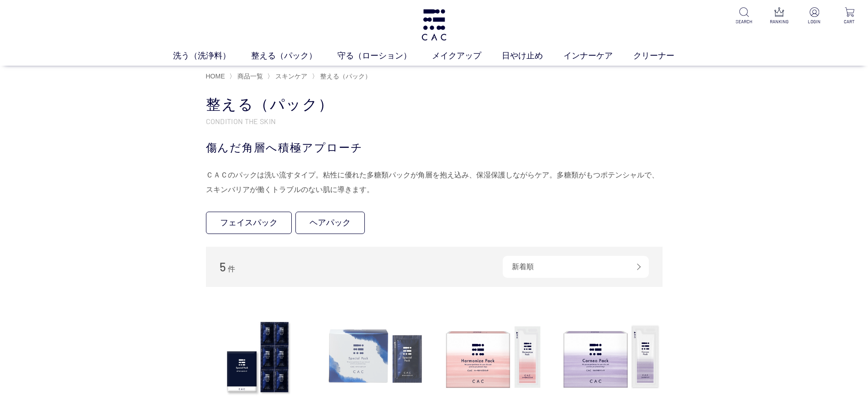 This screenshot has height=416, width=868. What do you see at coordinates (250, 77) in the screenshot?
I see `span: 商品一覧` at bounding box center [250, 77].